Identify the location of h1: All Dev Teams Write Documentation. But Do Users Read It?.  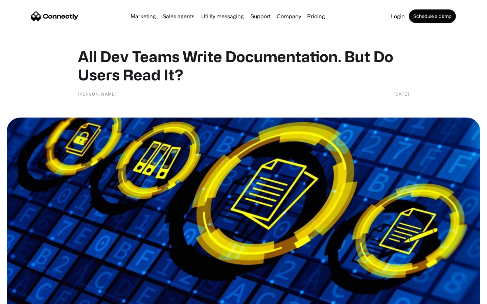
(243, 66).